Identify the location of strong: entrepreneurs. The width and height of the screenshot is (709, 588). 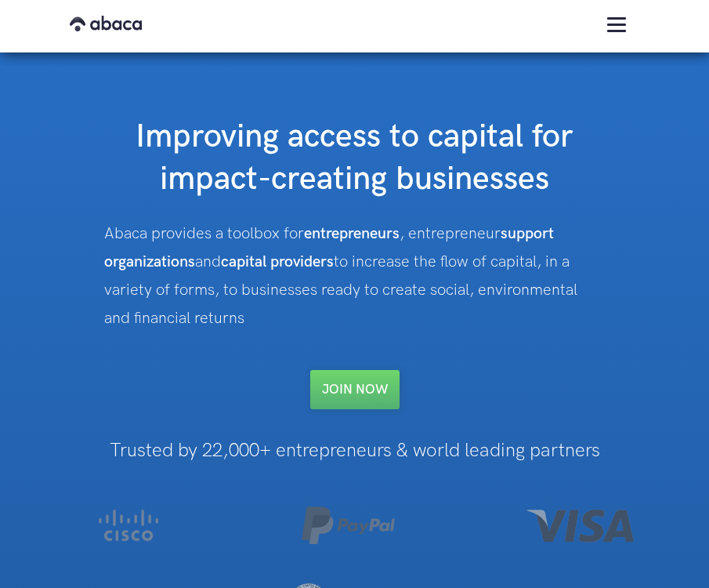
(352, 234).